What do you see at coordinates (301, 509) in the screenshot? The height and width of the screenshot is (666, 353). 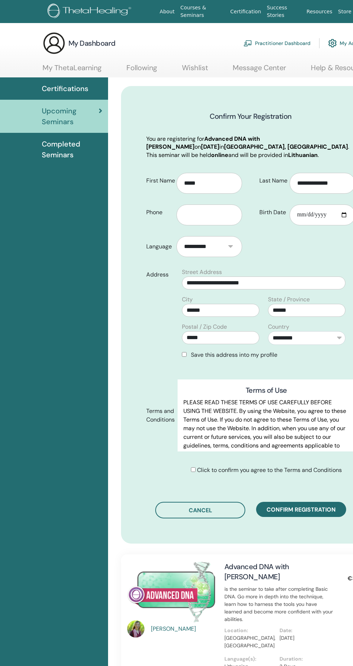 I see `button: Confirm registration` at bounding box center [301, 509].